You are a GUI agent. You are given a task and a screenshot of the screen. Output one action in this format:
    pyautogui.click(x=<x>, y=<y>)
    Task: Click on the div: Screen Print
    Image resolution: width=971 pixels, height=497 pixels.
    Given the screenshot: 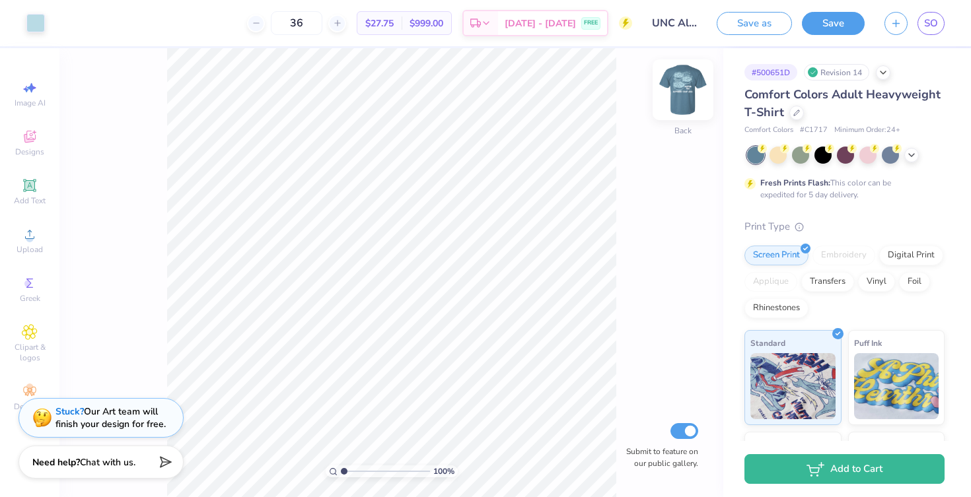 What is the action you would take?
    pyautogui.click(x=776, y=256)
    